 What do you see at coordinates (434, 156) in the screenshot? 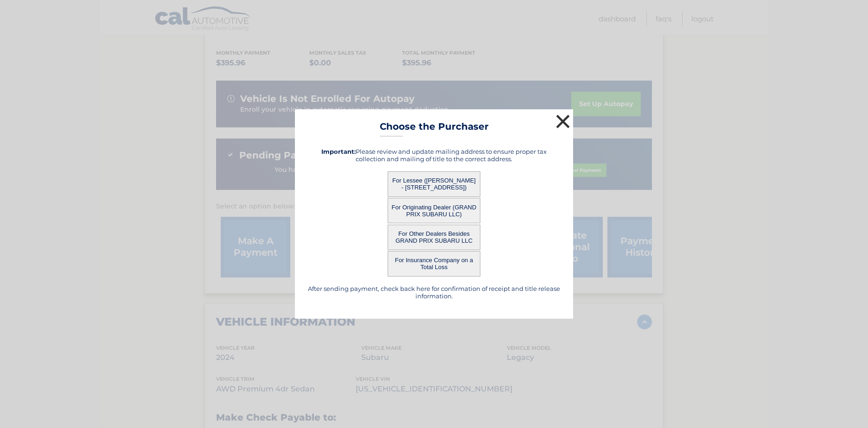
I see `h5: Please review and update mailing address to ensure proper tax collection and mailing of title to ...` at bounding box center [434, 156].